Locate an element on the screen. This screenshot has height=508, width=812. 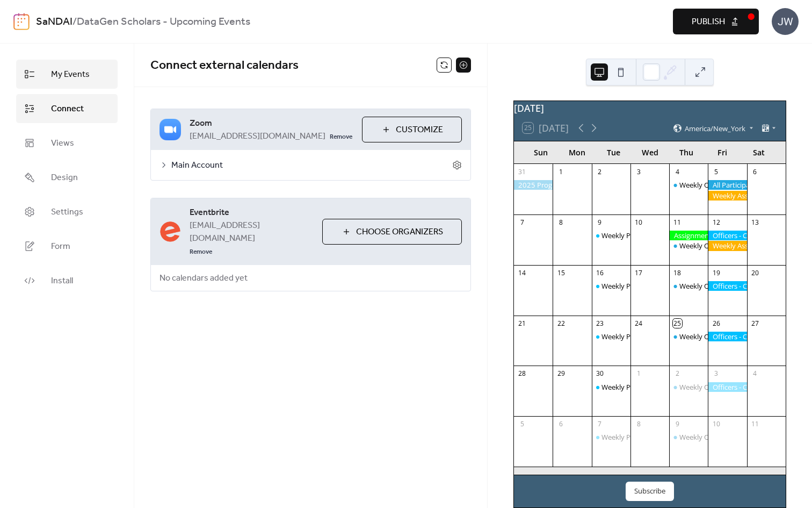
span: Choose Organizers is located at coordinates (400, 233).